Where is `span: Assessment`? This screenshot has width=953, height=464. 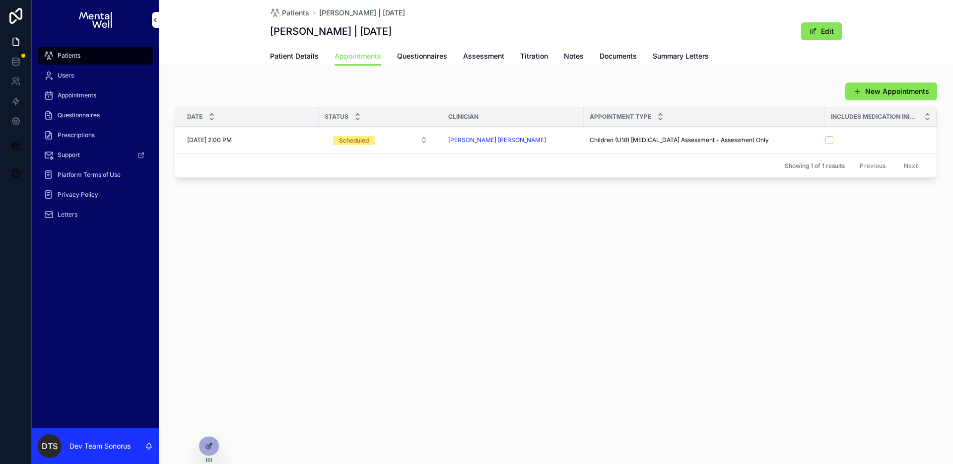
span: Assessment is located at coordinates (483, 56).